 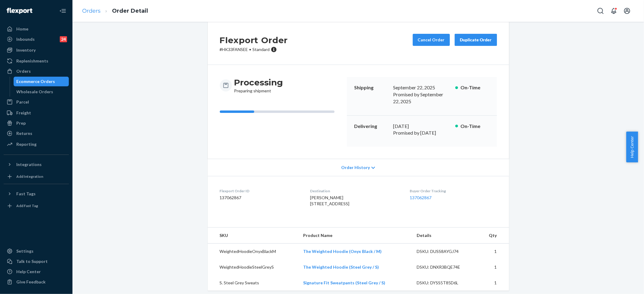 I want to click on dt: Buyer Order Tracking, so click(x=453, y=191).